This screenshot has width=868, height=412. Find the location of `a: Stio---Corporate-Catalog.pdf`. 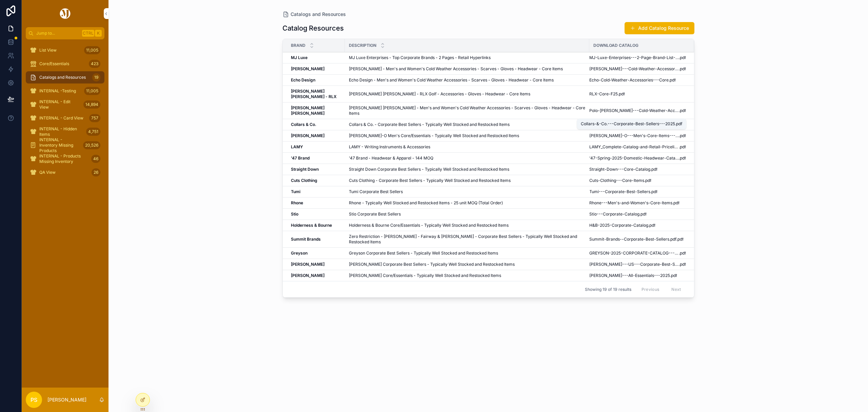

a: Stio---Corporate-Catalog.pdf is located at coordinates (618, 214).